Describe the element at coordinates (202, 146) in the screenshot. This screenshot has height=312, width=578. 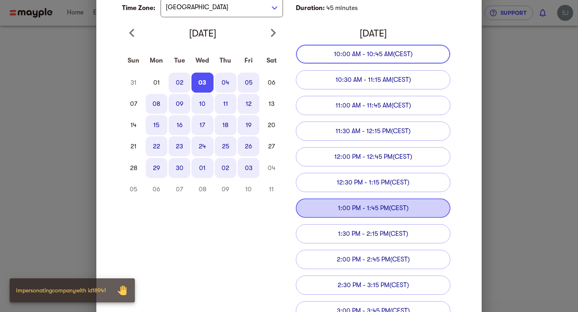
I see `button: 24` at that location.